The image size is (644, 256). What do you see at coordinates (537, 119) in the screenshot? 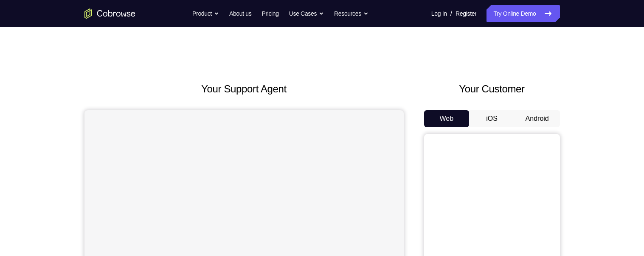
I see `button: Android` at bounding box center [537, 119].